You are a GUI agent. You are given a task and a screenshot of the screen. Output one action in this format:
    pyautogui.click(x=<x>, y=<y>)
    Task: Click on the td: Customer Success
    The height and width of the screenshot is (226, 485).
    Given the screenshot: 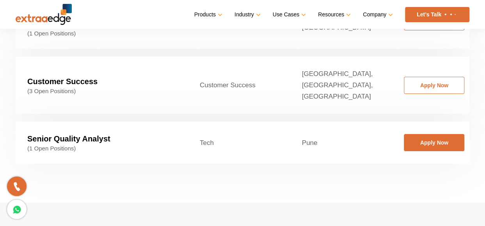 What is the action you would take?
    pyautogui.click(x=239, y=85)
    